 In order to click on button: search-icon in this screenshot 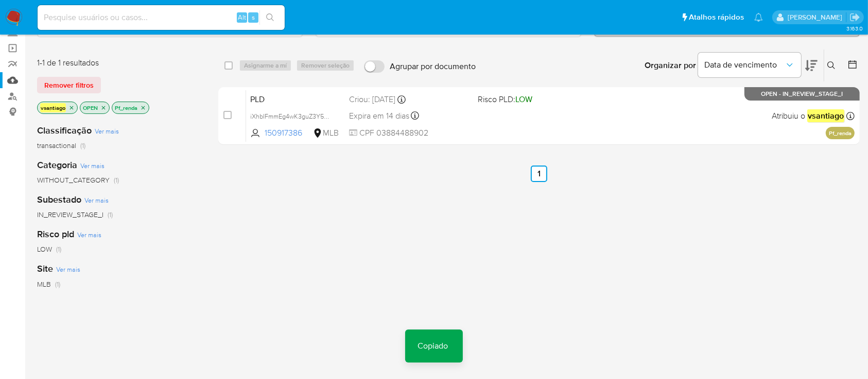, I will do `click(270, 17)`.